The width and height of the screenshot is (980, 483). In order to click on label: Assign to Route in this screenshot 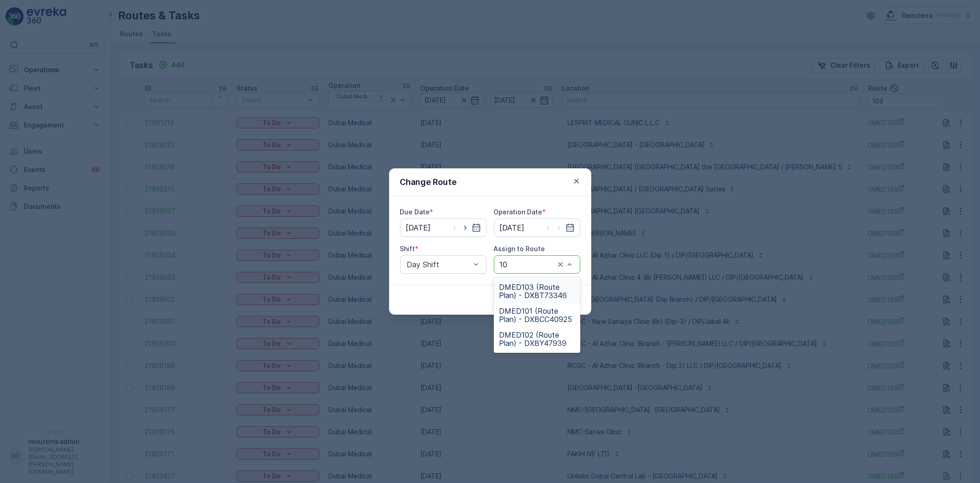, I will do `click(520, 248)`.